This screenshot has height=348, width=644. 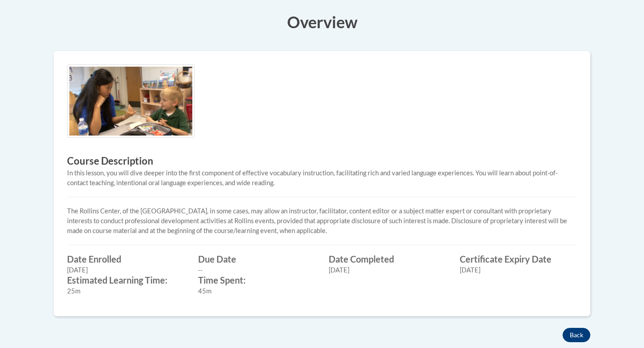 What do you see at coordinates (257, 259) in the screenshot?
I see `label: Due Date` at bounding box center [257, 259].